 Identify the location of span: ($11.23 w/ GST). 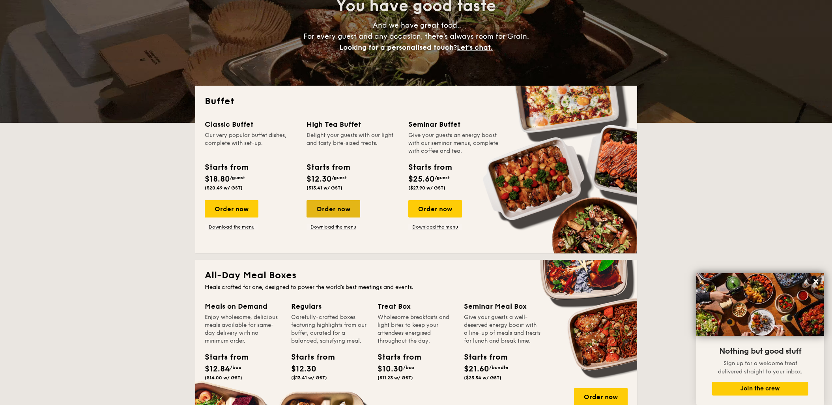
(395, 378).